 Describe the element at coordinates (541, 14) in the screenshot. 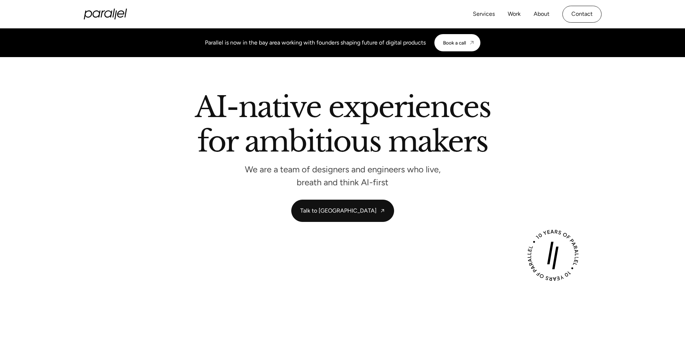

I see `a: About` at that location.